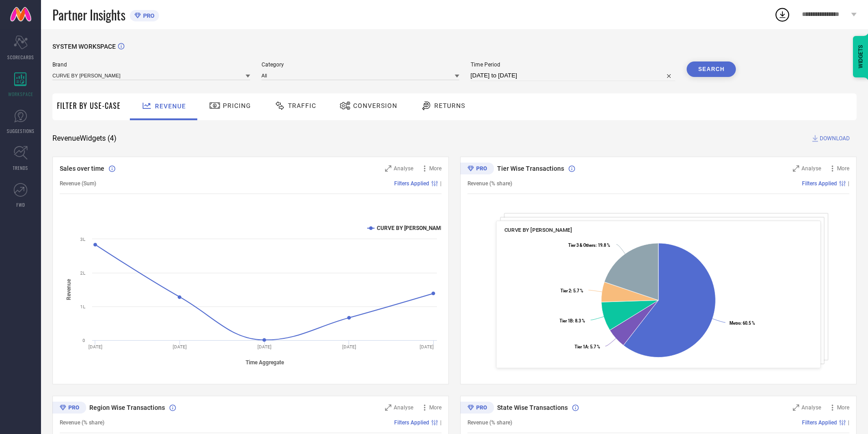 This screenshot has width=868, height=434. Describe the element at coordinates (83, 273) in the screenshot. I see `text: 2L` at that location.